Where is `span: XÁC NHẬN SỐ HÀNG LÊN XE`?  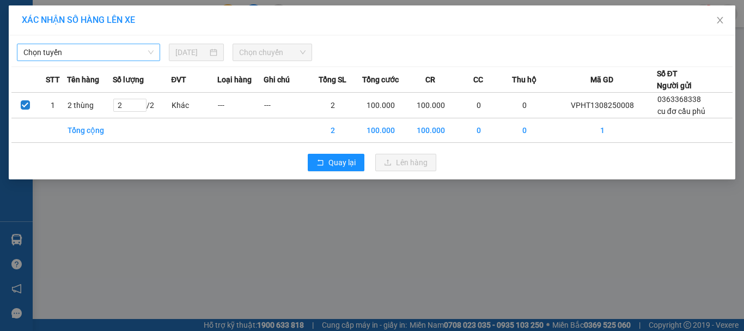 span: XÁC NHẬN SỐ HÀNG LÊN XE is located at coordinates (78, 20).